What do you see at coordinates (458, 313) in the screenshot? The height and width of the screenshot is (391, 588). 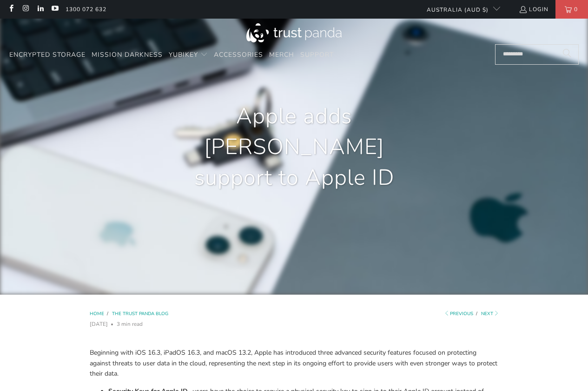 I see `a: Previous` at bounding box center [458, 313].